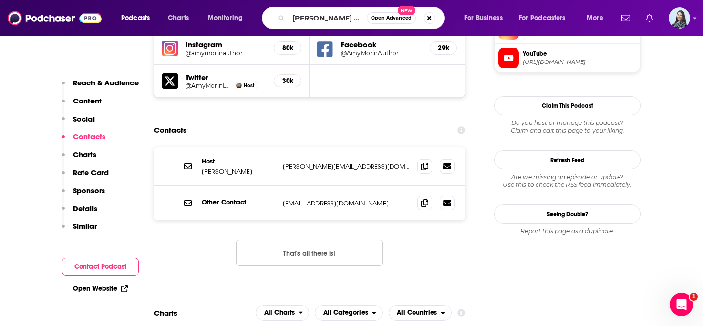 This screenshot has width=703, height=326. Describe the element at coordinates (391, 18) in the screenshot. I see `button: Open AdvancedNew` at that location.